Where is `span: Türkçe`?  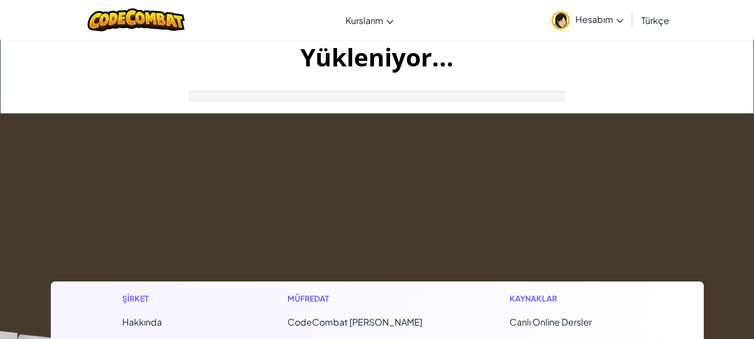 span: Türkçe is located at coordinates (656, 20).